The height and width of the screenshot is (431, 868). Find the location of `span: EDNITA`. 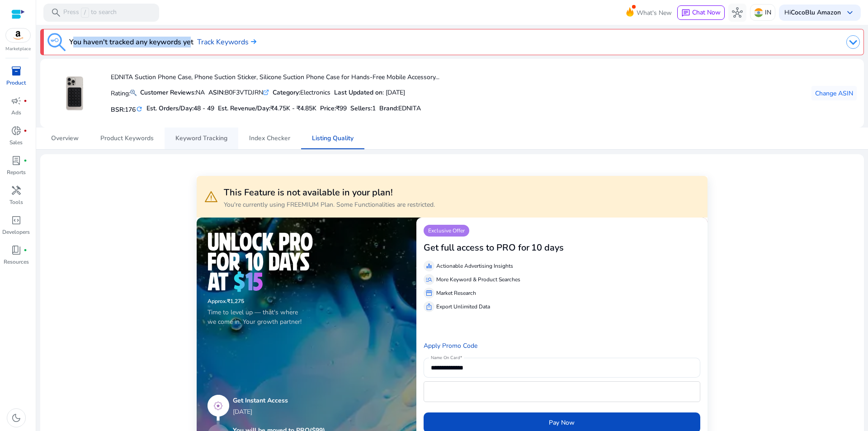

span: EDNITA is located at coordinates (410, 108).